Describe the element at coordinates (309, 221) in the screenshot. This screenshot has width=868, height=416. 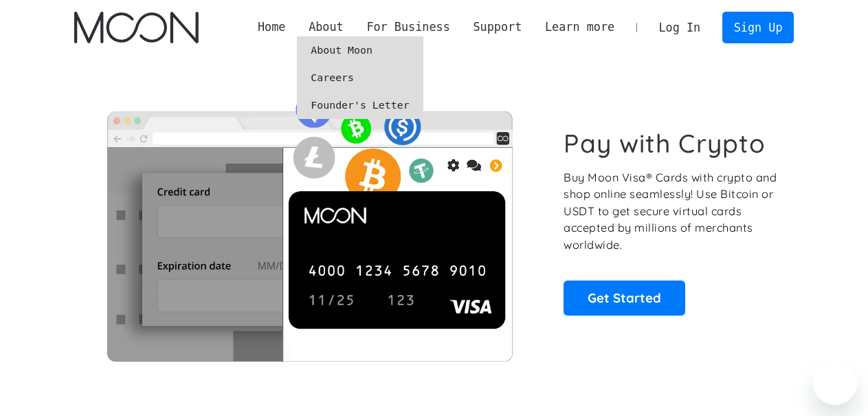
I see `img: Moon Cards let you spend your crypto anywhere Visa is accepted.` at that location.